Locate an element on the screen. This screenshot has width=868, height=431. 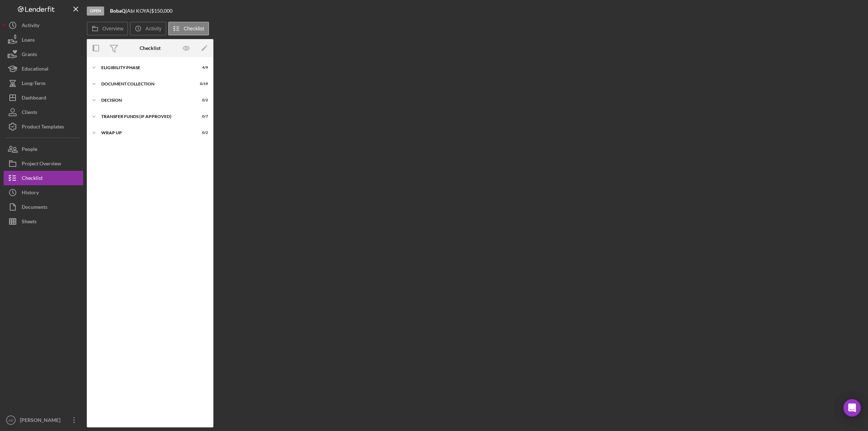
button: Grants is located at coordinates (43, 54).